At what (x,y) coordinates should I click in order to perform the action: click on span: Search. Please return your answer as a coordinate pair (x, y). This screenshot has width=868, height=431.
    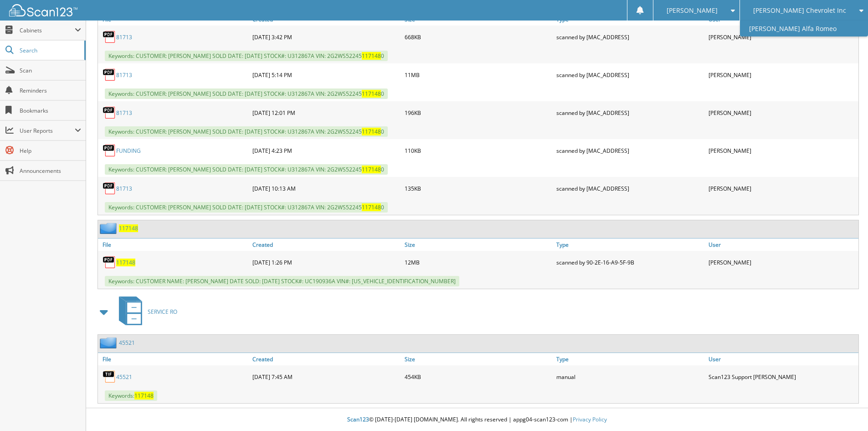
    Looking at the image, I should click on (50, 50).